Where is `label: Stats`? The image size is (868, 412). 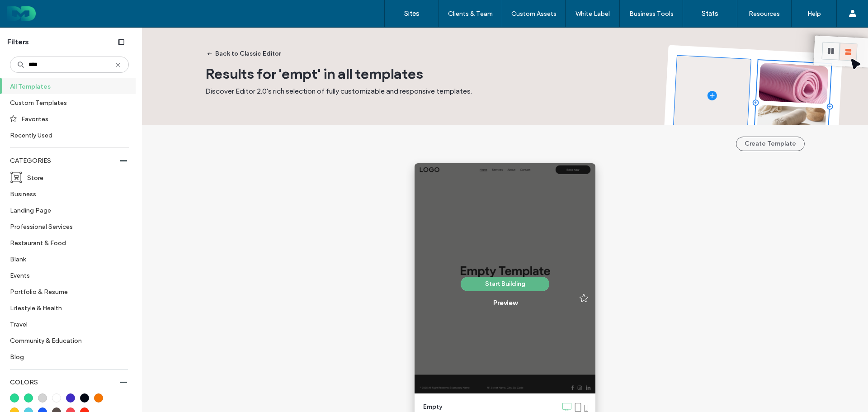 label: Stats is located at coordinates (710, 13).